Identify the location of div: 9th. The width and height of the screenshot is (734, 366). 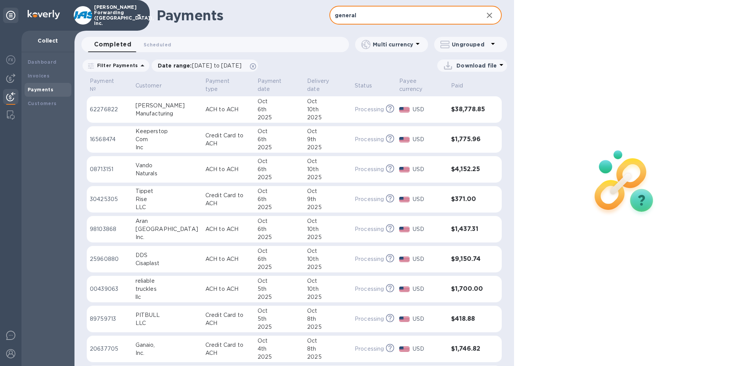
(328, 199).